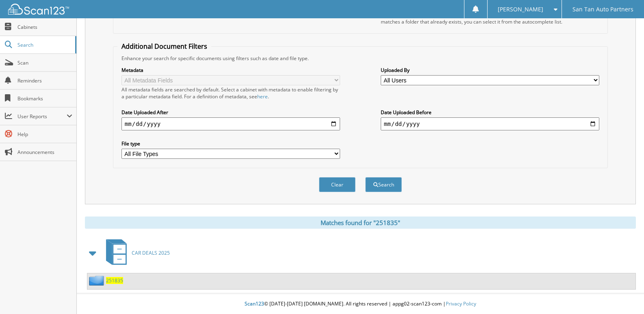 This screenshot has height=314, width=644. I want to click on label: Date Uploaded After, so click(230, 112).